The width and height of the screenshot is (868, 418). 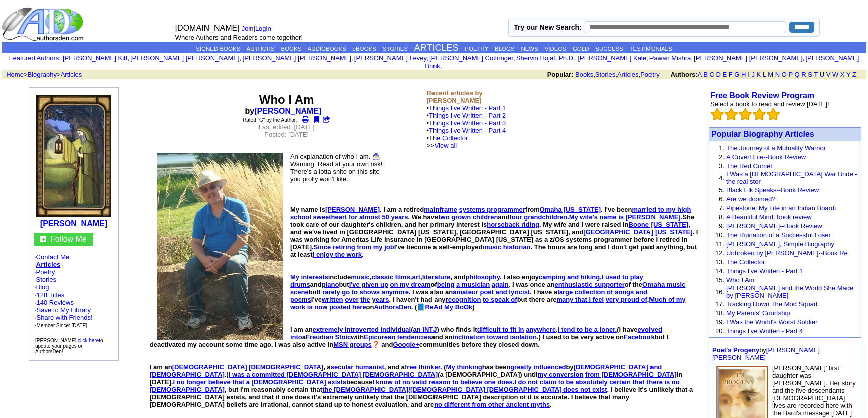 I want to click on a: piano, so click(x=330, y=284).